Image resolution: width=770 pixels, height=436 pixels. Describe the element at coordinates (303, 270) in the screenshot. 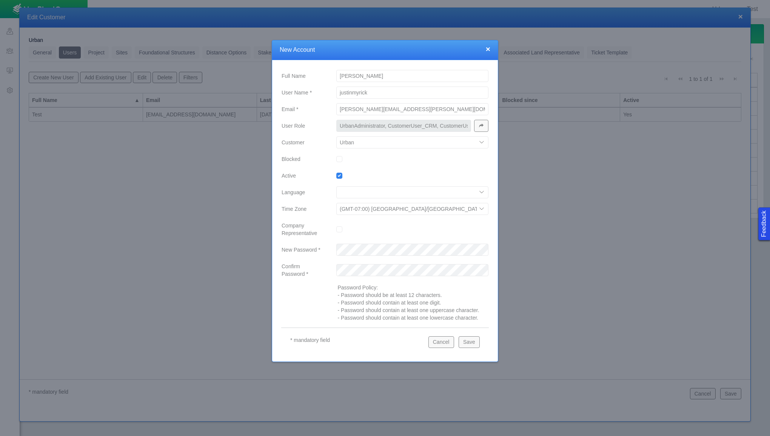

I see `label: Confirm Password *` at that location.